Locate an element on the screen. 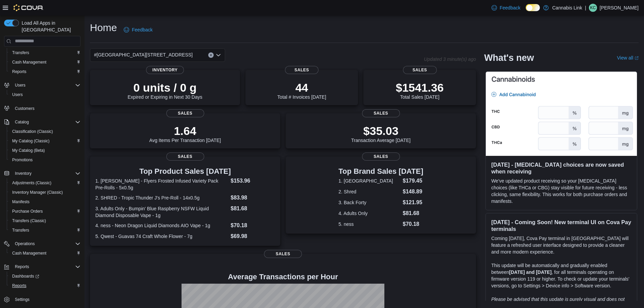  a: My Catalog (Classic) is located at coordinates (31, 141).